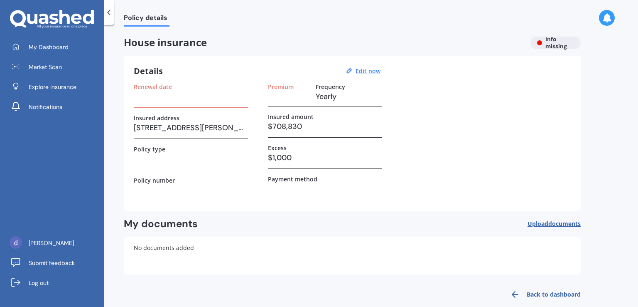 This screenshot has height=307, width=638. I want to click on span: House insurance, so click(324, 42).